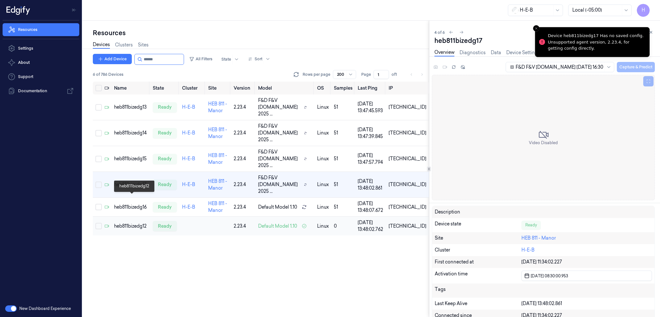  I want to click on a: Sites, so click(143, 45).